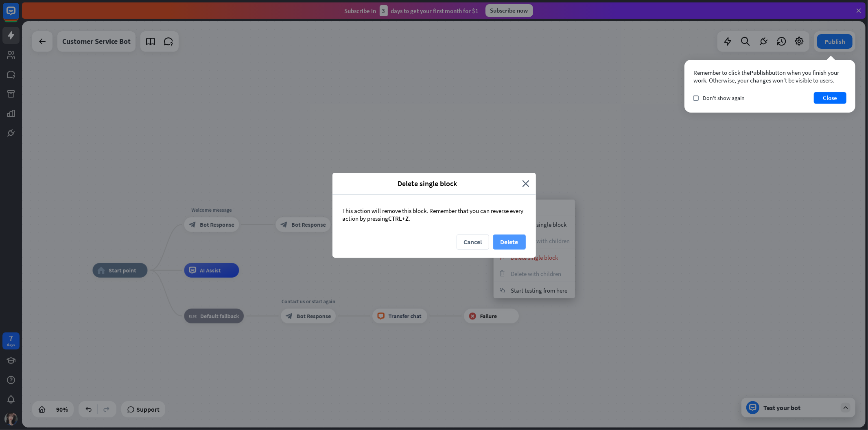 The image size is (868, 430). I want to click on span: Don't show again, so click(724, 98).